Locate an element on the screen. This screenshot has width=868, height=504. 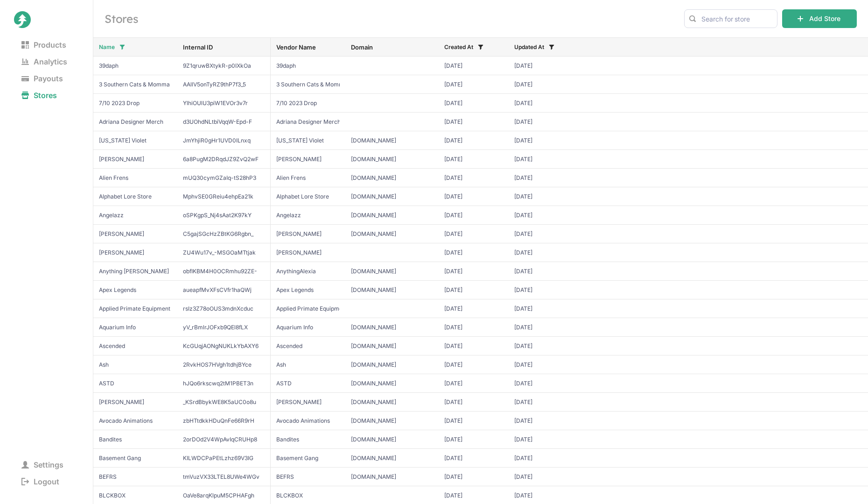
span: Logout is located at coordinates (40, 481).